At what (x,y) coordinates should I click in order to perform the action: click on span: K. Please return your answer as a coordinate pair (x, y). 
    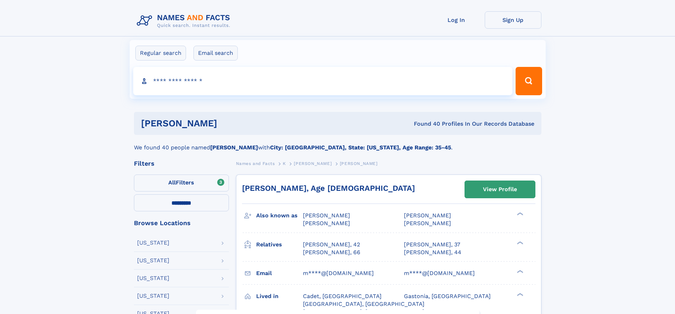
    Looking at the image, I should click on (284, 164).